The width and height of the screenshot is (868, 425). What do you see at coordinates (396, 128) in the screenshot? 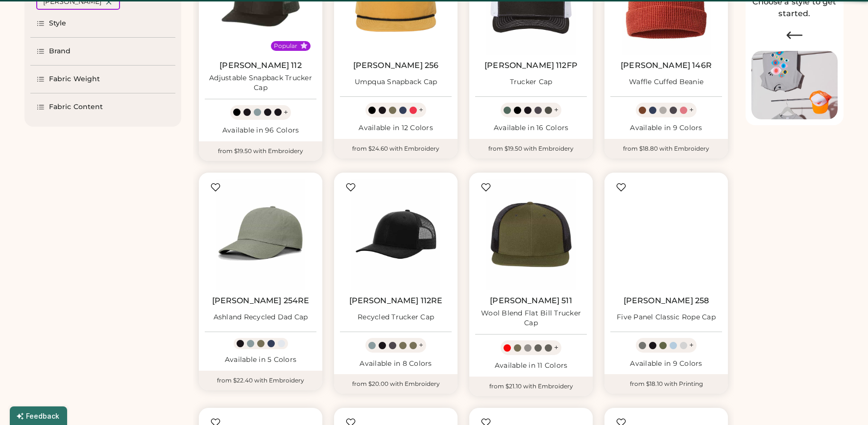
I see `div: Available in 12 Colors` at bounding box center [396, 128].